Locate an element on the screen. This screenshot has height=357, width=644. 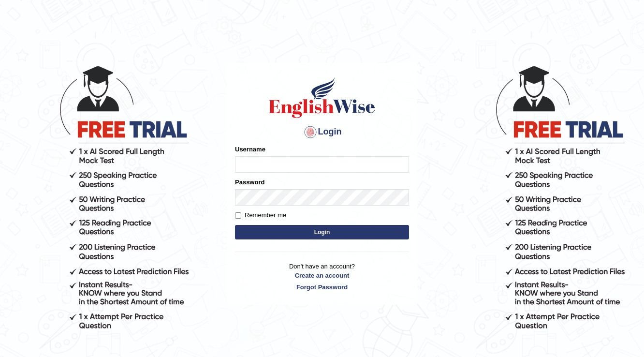
a: Create an account is located at coordinates (322, 275).